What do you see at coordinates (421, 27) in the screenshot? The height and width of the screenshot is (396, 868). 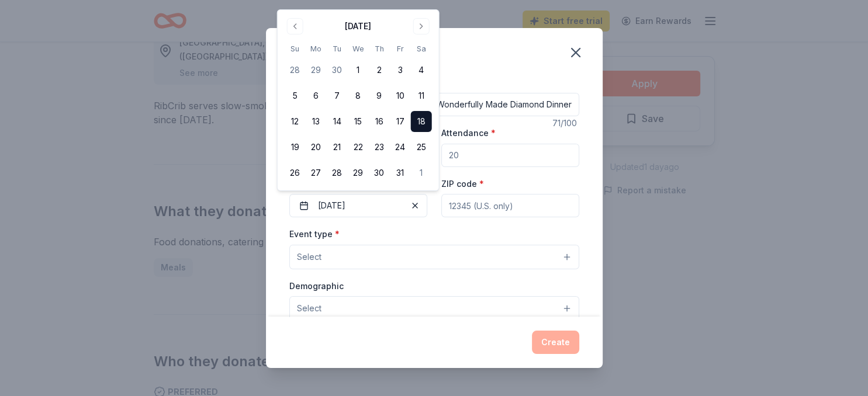 I see `button: Go to next month` at bounding box center [421, 27].